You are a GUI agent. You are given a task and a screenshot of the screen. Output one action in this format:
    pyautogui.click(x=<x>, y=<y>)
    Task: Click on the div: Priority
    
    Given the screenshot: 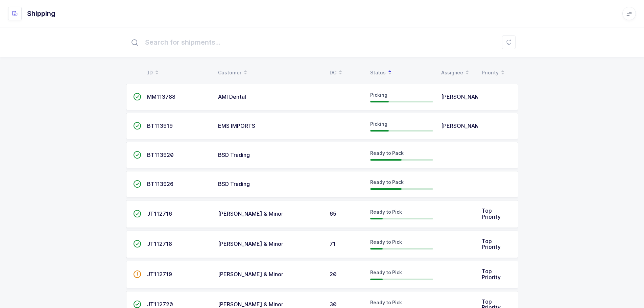 What is the action you would take?
    pyautogui.click(x=499, y=73)
    